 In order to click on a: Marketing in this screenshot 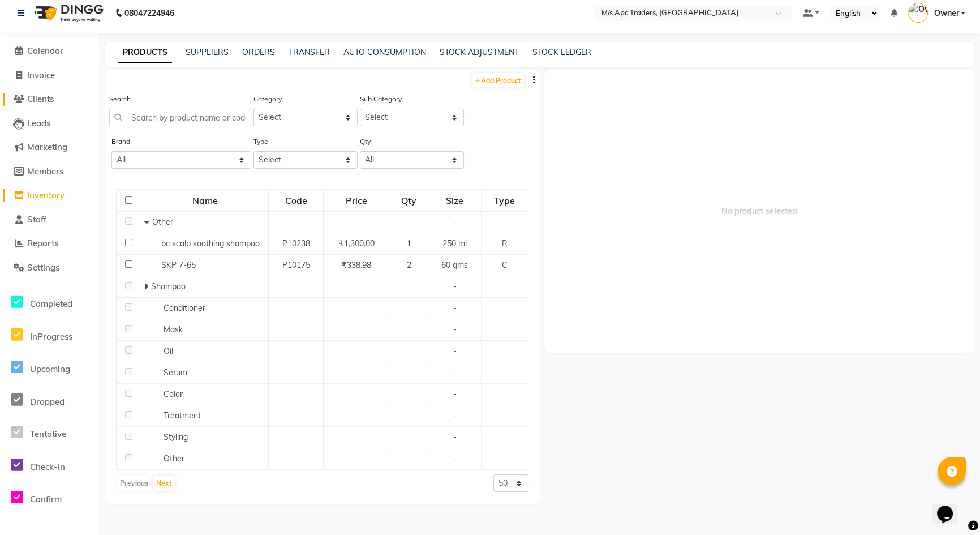, I will do `click(49, 147)`.